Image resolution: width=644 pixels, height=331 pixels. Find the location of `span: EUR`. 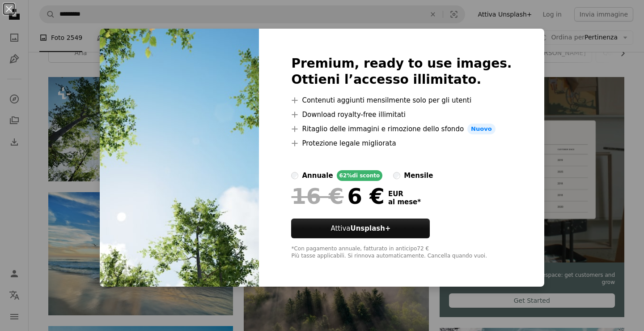

span: EUR is located at coordinates (404, 194).